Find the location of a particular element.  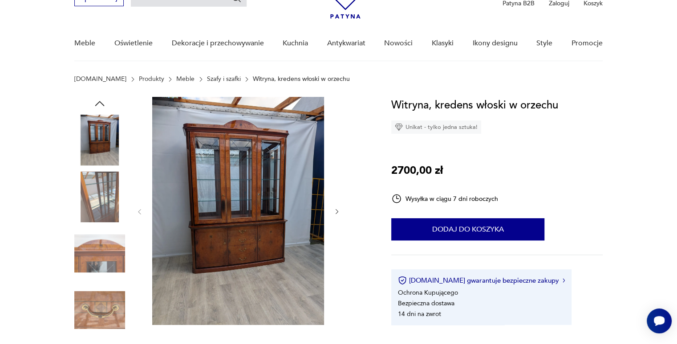

li: 14 dni na zwrot is located at coordinates (419, 314).